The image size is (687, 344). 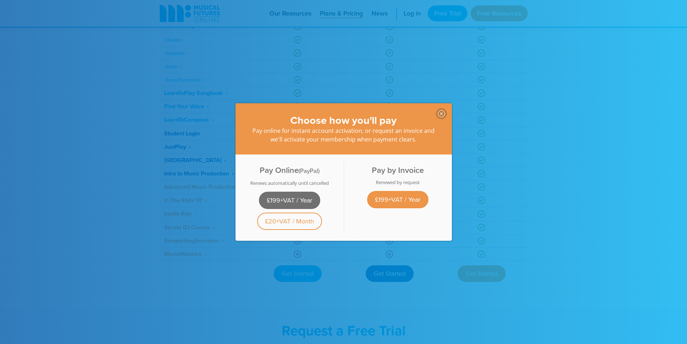 I want to click on div: Renews automatically until cancelled, so click(x=290, y=183).